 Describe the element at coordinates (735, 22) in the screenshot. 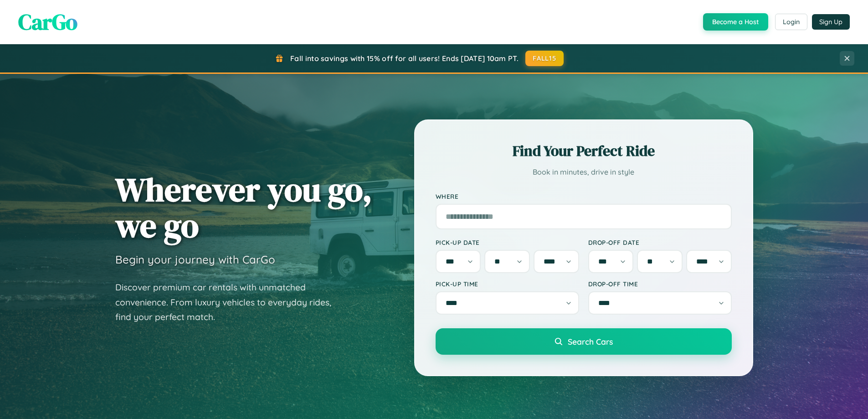

I see `button: Become a Host` at that location.